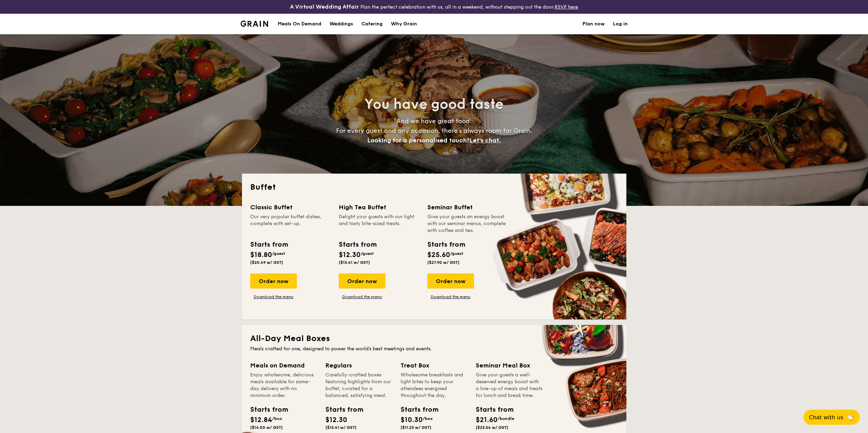 The image size is (868, 433). Describe the element at coordinates (412, 420) in the screenshot. I see `span: $10.30` at that location.